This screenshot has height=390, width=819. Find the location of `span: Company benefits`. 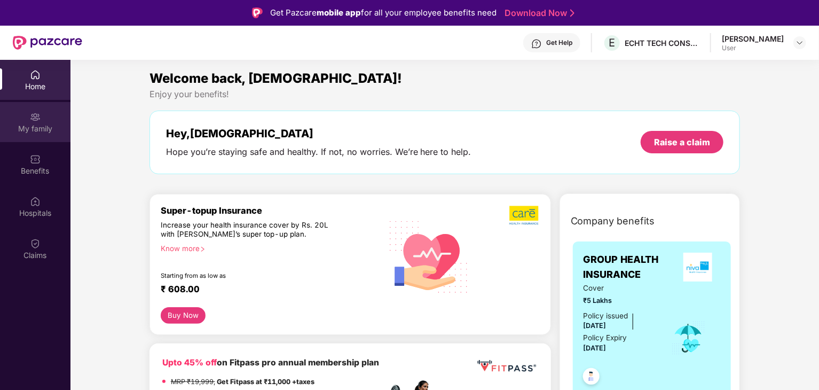

span: Company benefits is located at coordinates (613, 221).